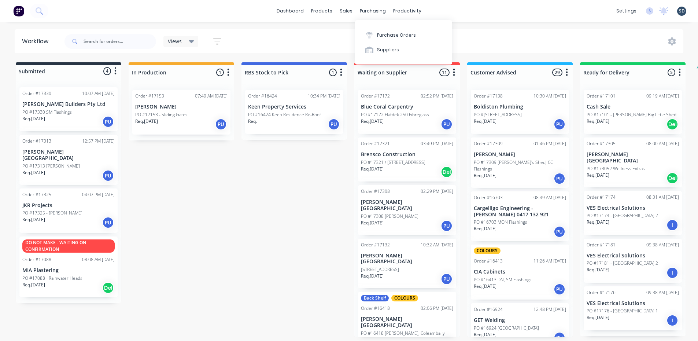 Image resolution: width=698 pixels, height=341 pixels. Describe the element at coordinates (52, 278) in the screenshot. I see `p: PO #17088 - Rainwater Heads` at that location.